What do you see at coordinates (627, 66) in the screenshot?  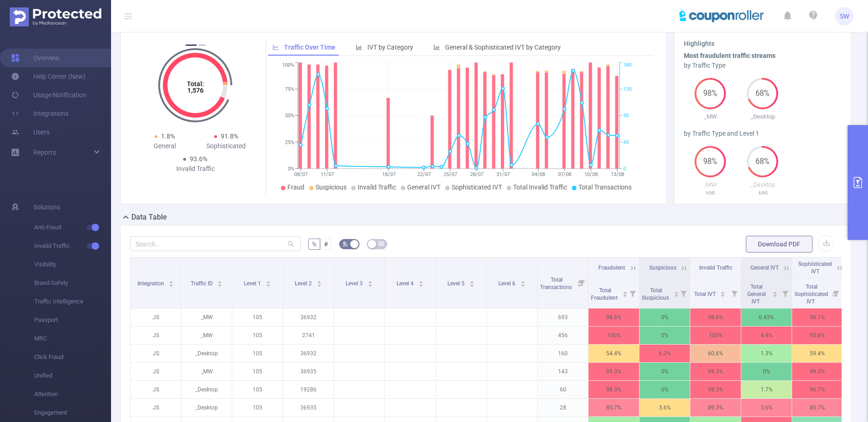 I see `tspan: 180` at bounding box center [627, 66].